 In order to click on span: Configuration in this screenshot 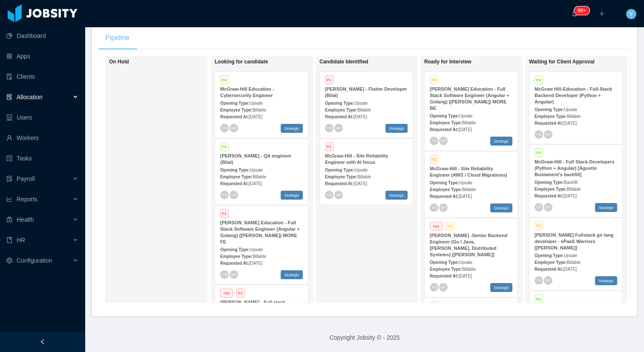, I will do `click(34, 260)`.